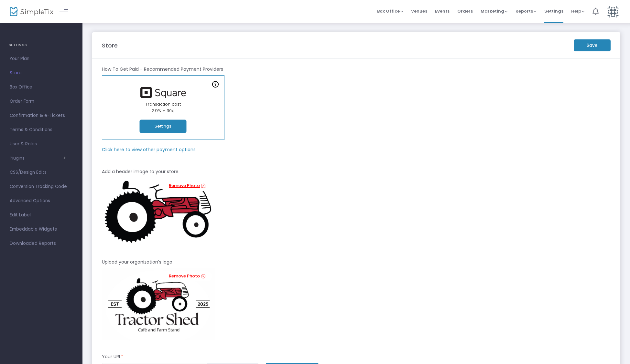 The height and width of the screenshot is (364, 630). I want to click on span: Confirmation & e-Tickets, so click(41, 116).